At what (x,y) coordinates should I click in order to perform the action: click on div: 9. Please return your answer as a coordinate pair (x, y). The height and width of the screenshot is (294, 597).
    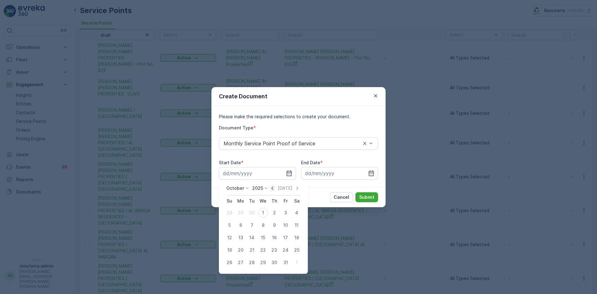
    Looking at the image, I should click on (274, 225).